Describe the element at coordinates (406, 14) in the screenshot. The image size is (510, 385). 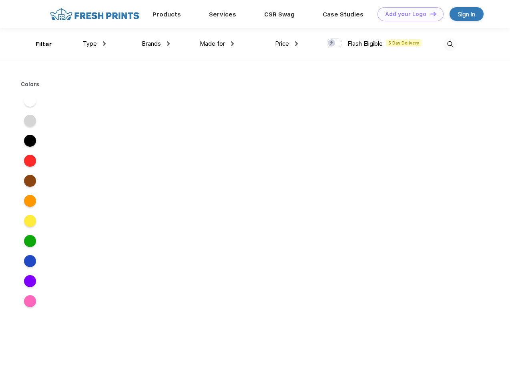
I see `div: Add your Logo` at that location.